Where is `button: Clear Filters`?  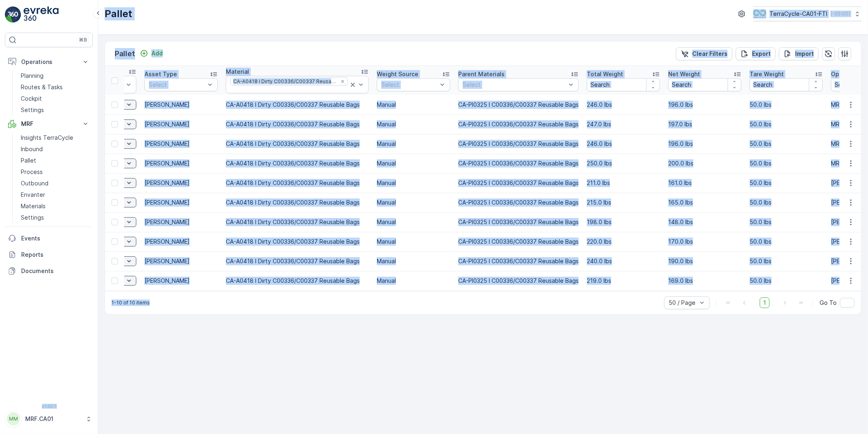
button: Clear Filters is located at coordinates (704, 54).